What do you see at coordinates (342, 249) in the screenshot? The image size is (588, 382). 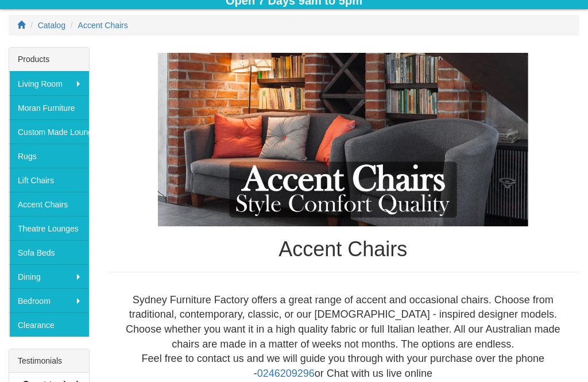 I see `h1: Accent Chairs` at bounding box center [342, 249].